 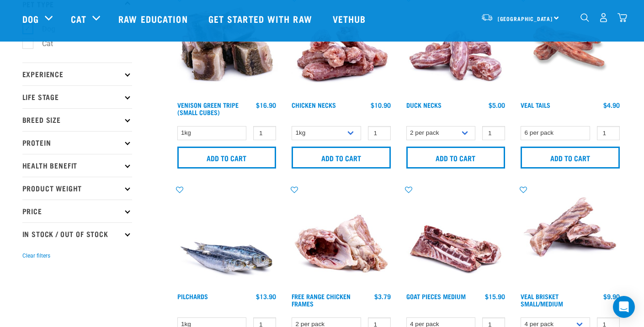 What do you see at coordinates (383, 296) in the screenshot?
I see `div: $3.79` at bounding box center [383, 296].